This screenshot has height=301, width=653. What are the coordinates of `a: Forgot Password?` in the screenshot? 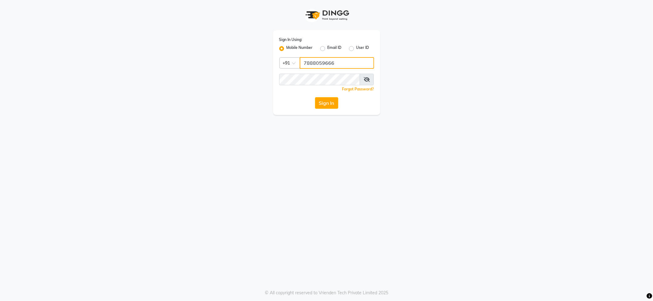 It's located at (358, 89).